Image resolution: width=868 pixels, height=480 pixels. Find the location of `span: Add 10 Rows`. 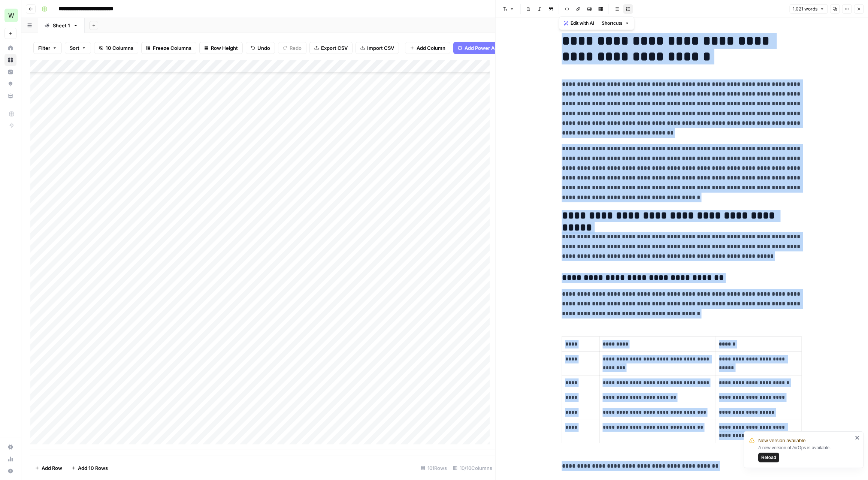

span: Add 10 Rows is located at coordinates (93, 468).